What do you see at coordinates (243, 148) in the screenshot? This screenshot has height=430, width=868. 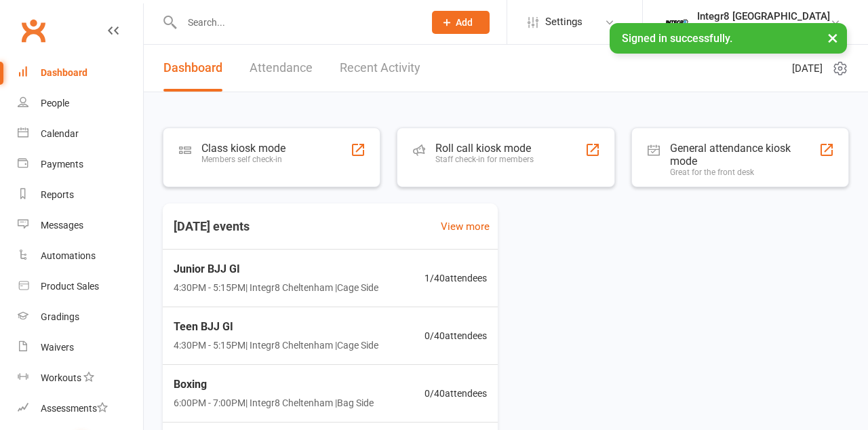 I see `div: Class kiosk mode` at bounding box center [243, 148].